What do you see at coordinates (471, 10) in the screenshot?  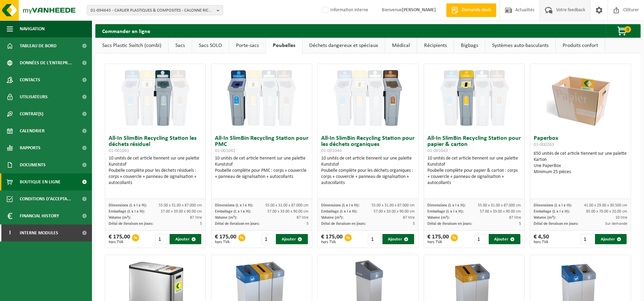 I see `a: Demande devis` at bounding box center [471, 10].